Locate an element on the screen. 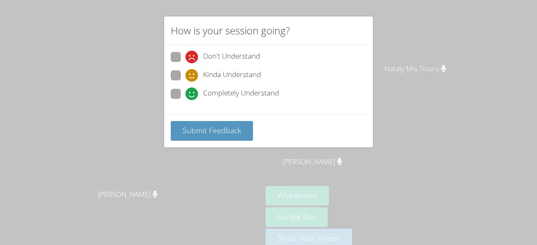 This screenshot has width=537, height=245. span: Don't Understand is located at coordinates (232, 57).